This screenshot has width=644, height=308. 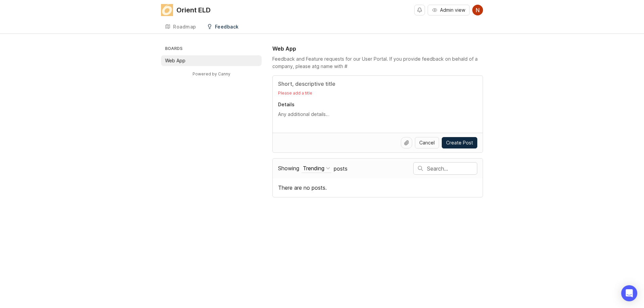 What do you see at coordinates (427, 143) in the screenshot?
I see `button: Cancel` at bounding box center [427, 143].